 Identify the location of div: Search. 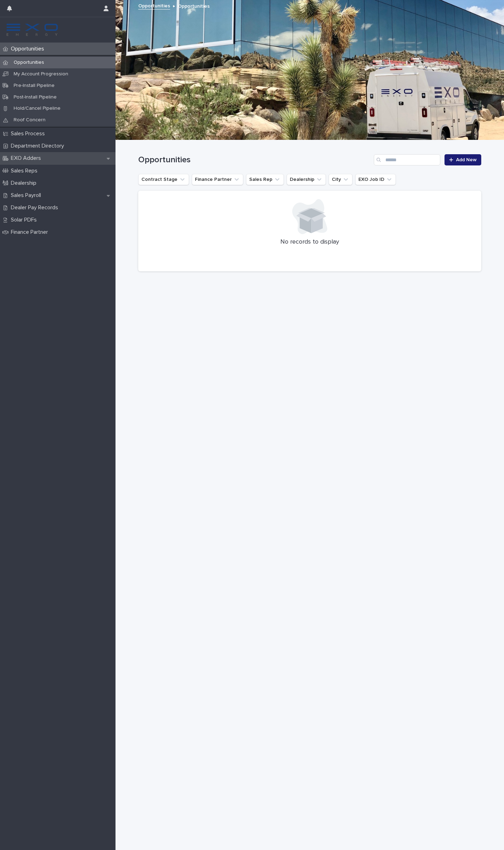
(407, 160).